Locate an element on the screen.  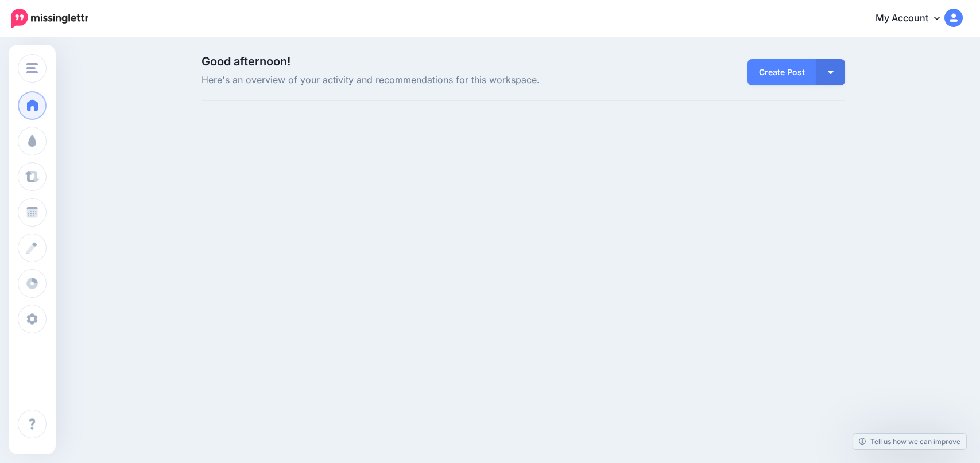
img: menu.png is located at coordinates (32, 69).